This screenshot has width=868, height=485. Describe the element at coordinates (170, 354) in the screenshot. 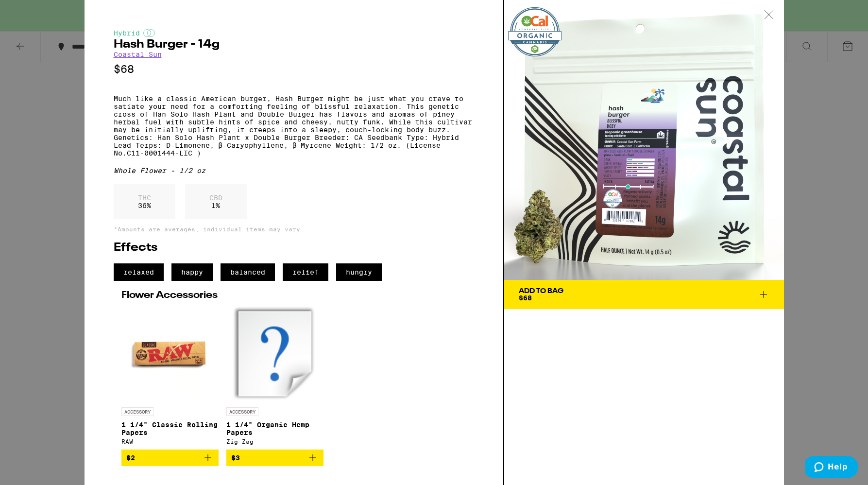

I see `img: RAW - 1 1/4" Classic Rolling Papers` at that location.